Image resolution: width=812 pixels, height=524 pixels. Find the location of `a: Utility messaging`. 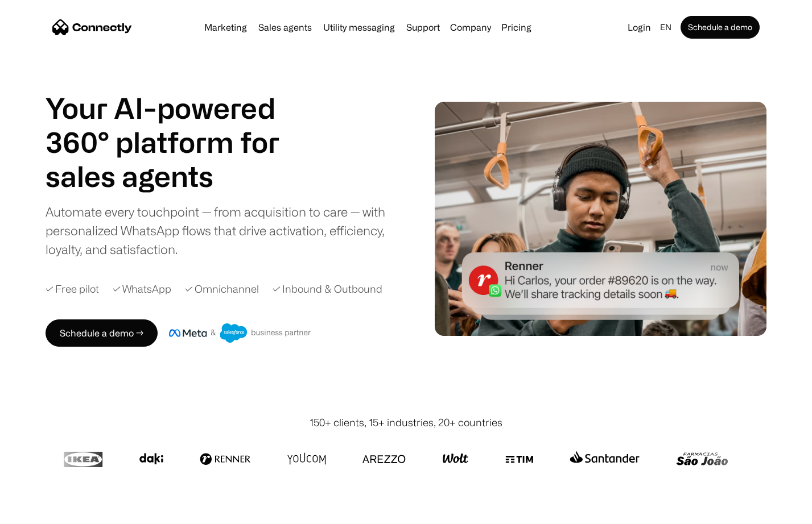

a: Utility messaging is located at coordinates (359, 27).